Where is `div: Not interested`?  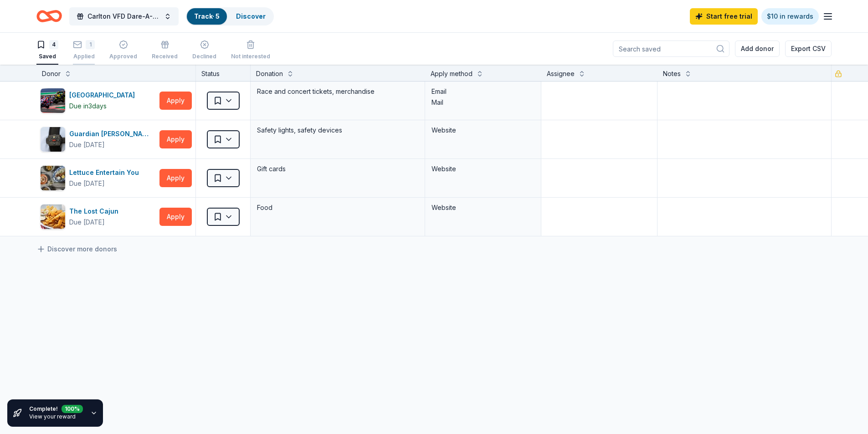
div: Not interested is located at coordinates (250, 57).